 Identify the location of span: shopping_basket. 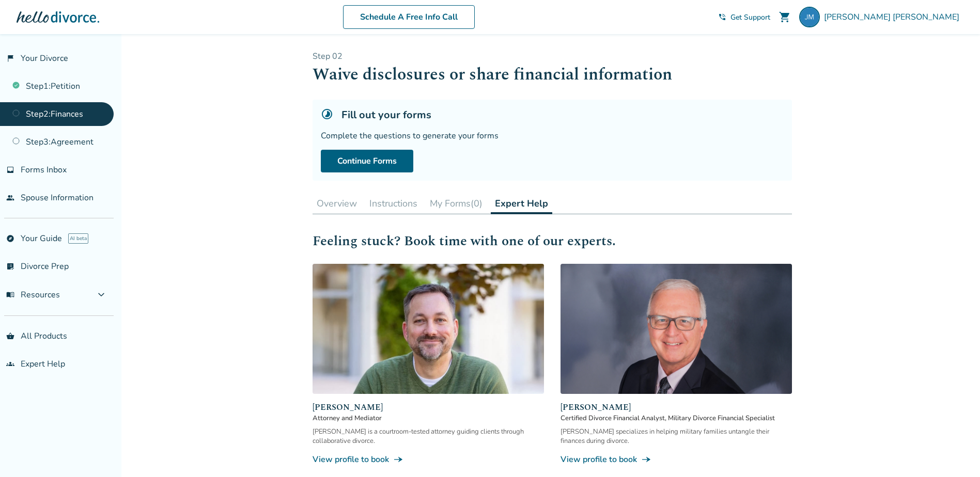
(10, 336).